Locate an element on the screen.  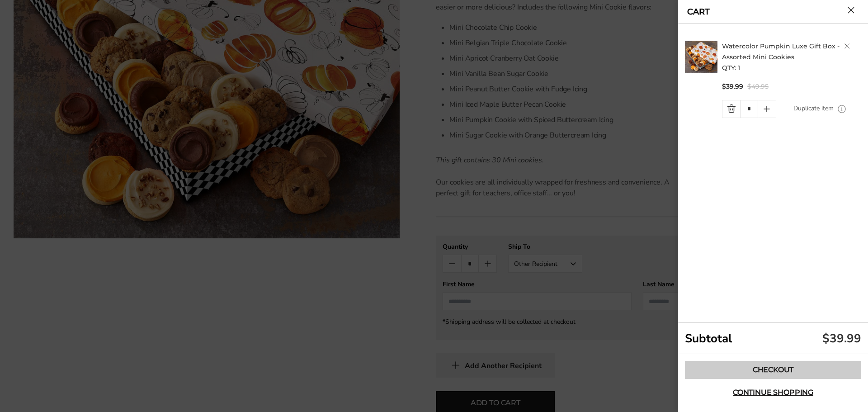
span: Continue shopping is located at coordinates (773, 392).